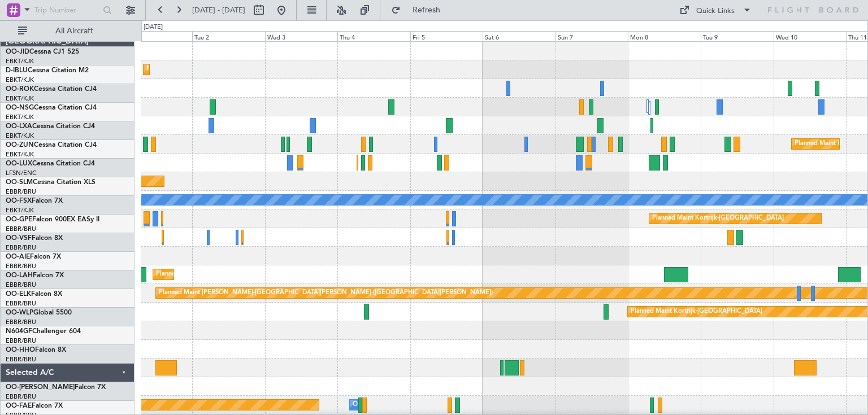 The width and height of the screenshot is (868, 415). Describe the element at coordinates (716, 10) in the screenshot. I see `button: Quick Links` at that location.